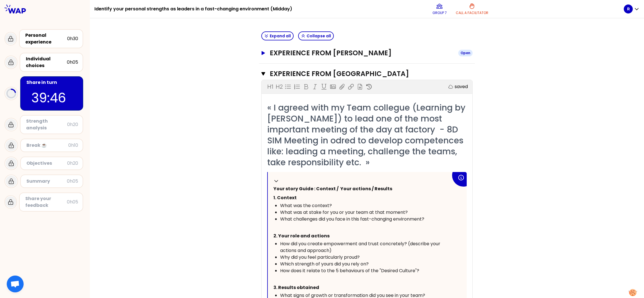  Describe the element at coordinates (277, 36) in the screenshot. I see `button: Expand all` at that location.